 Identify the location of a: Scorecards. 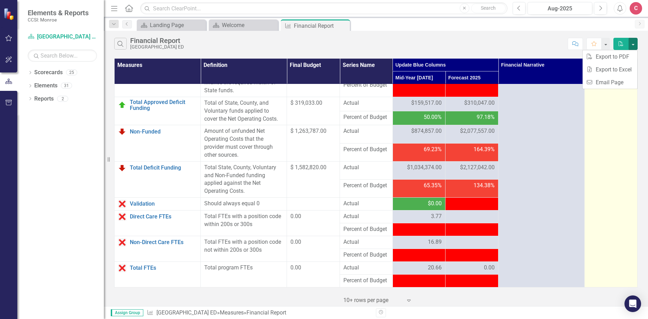
(48, 72).